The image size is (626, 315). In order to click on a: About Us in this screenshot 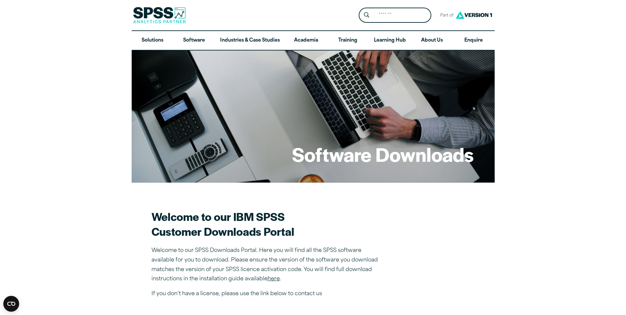, I will do `click(432, 41)`.